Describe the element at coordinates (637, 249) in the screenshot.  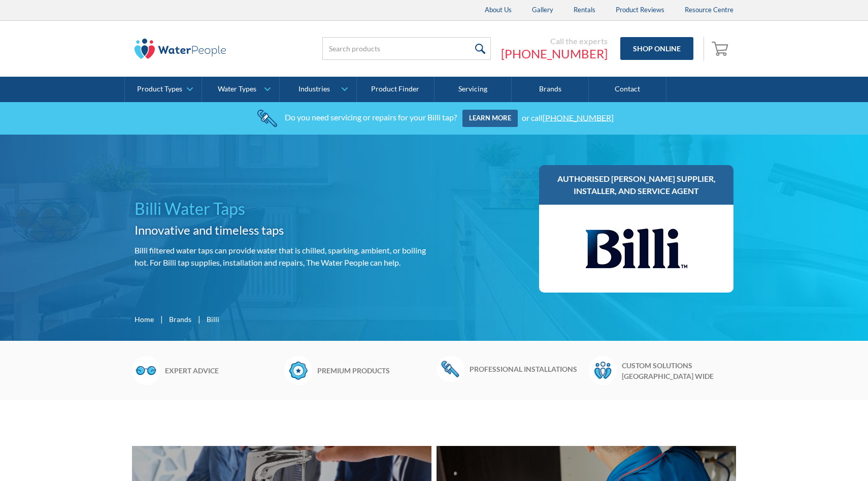
I see `img: Billi` at that location.